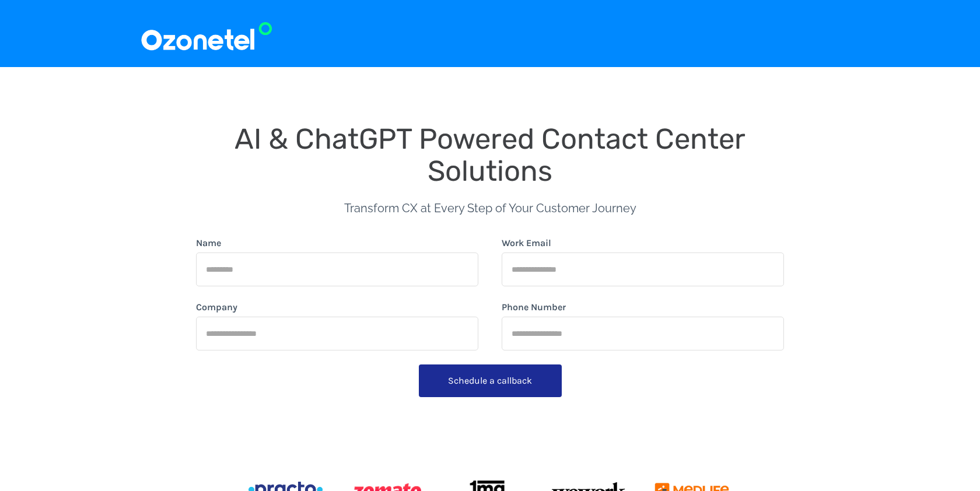  Describe the element at coordinates (209, 243) in the screenshot. I see `label: Name` at that location.